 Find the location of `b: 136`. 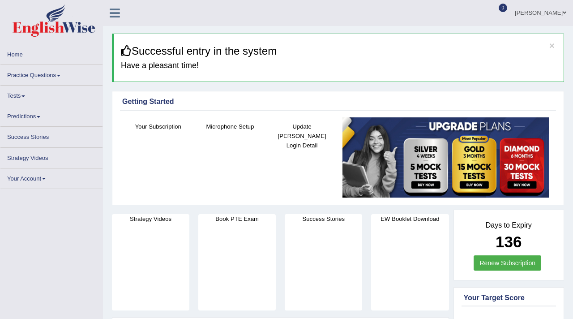

b: 136 is located at coordinates (508, 241).